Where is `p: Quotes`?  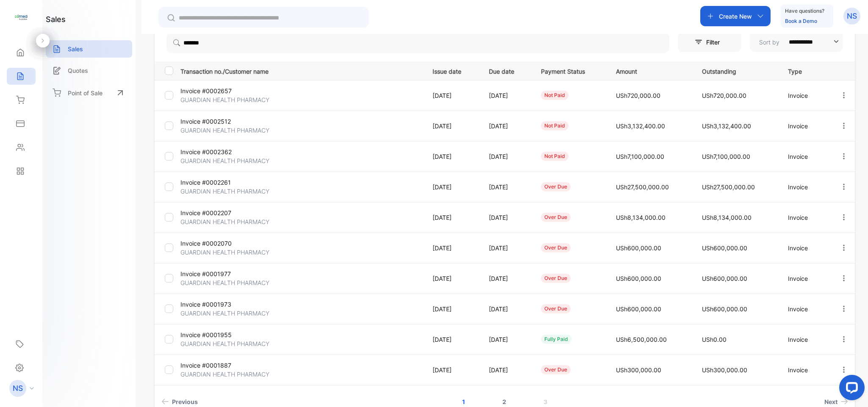
p: Quotes is located at coordinates (78, 70).